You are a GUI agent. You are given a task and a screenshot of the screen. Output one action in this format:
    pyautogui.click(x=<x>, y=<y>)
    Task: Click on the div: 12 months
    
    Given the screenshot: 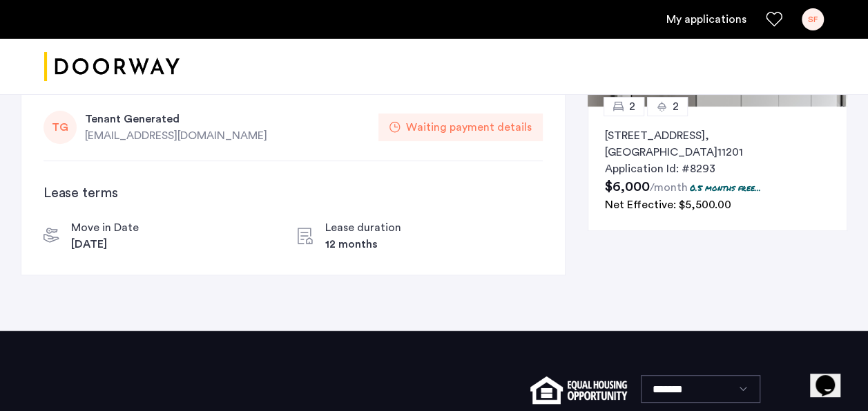 What is the action you would take?
    pyautogui.click(x=364, y=244)
    